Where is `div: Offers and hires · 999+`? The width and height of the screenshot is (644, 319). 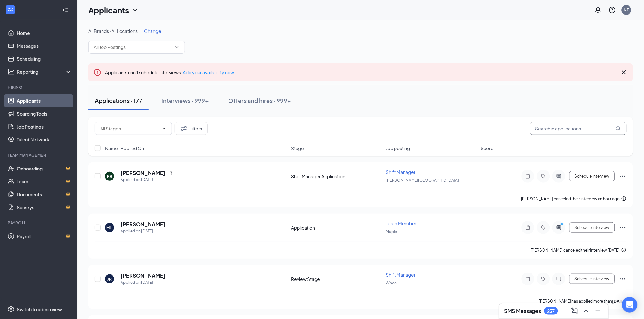
div: Offers and hires · 999+ is located at coordinates (259, 100).